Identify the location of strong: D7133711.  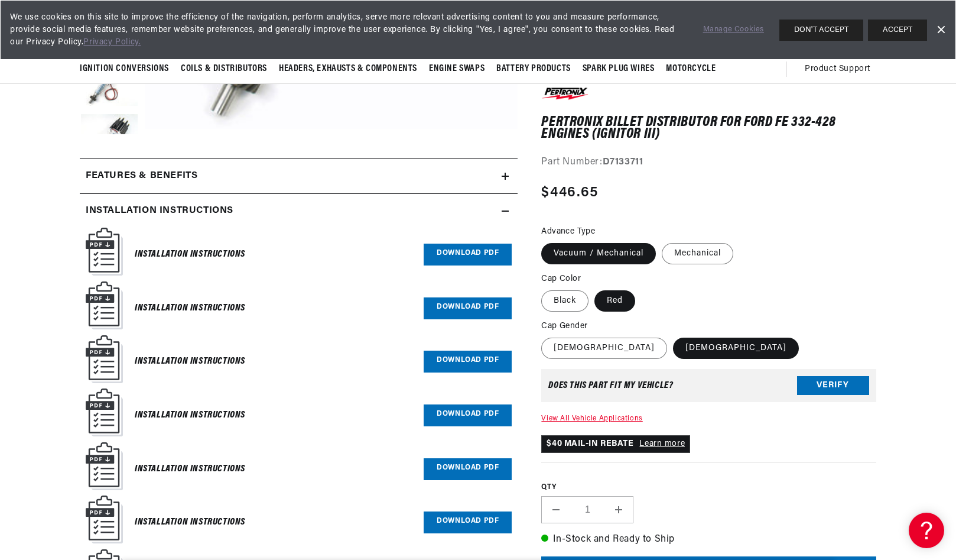
(623, 162).